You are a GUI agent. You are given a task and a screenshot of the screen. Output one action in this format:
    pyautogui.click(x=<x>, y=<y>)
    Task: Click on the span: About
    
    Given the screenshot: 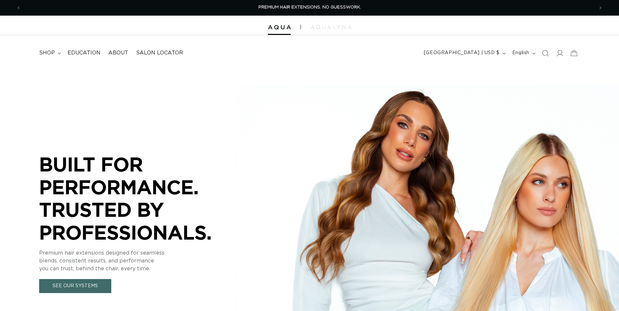 What is the action you would take?
    pyautogui.click(x=118, y=53)
    